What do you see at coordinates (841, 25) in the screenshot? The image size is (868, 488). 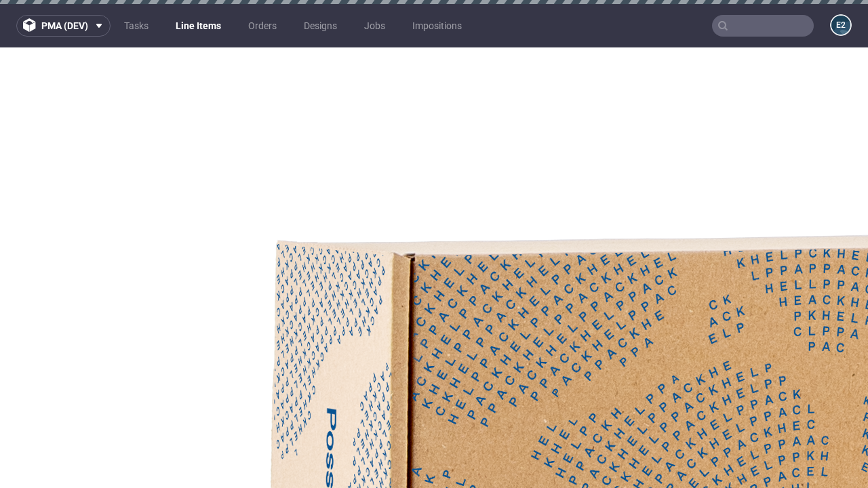 I see `figcaption: e2` at bounding box center [841, 25].